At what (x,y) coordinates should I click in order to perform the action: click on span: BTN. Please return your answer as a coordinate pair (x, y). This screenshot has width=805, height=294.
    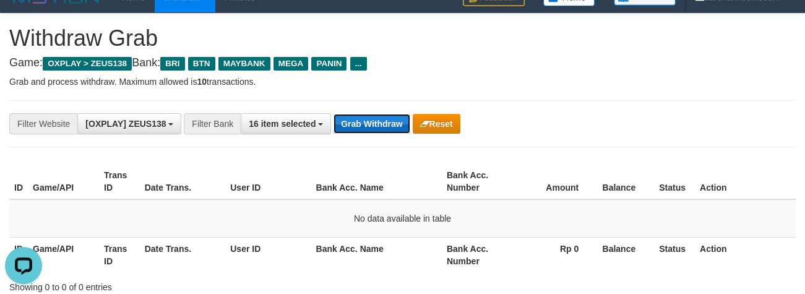
    Looking at the image, I should click on (202, 64).